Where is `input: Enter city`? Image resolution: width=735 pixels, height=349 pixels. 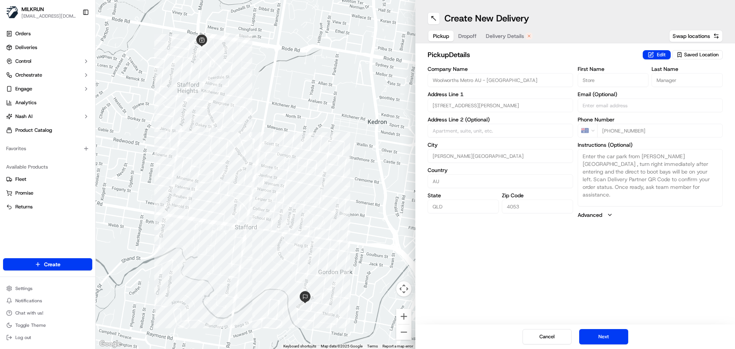
input: Enter city is located at coordinates (500, 156).